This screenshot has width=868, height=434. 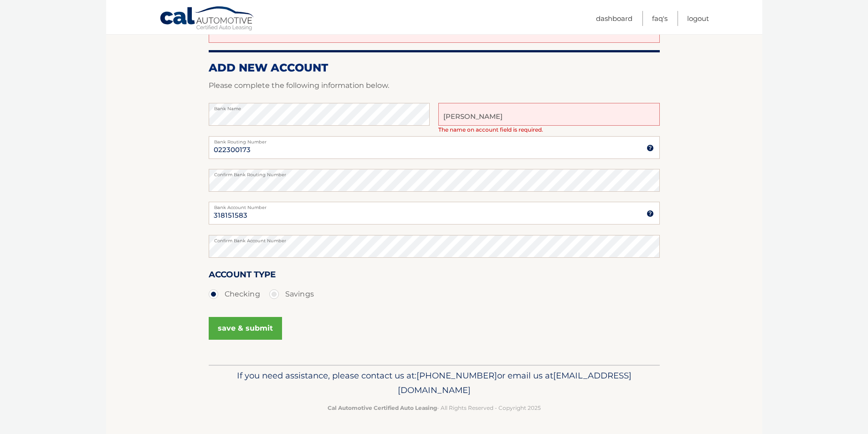 I want to click on h2: ADD NEW ACCOUNT, so click(x=434, y=68).